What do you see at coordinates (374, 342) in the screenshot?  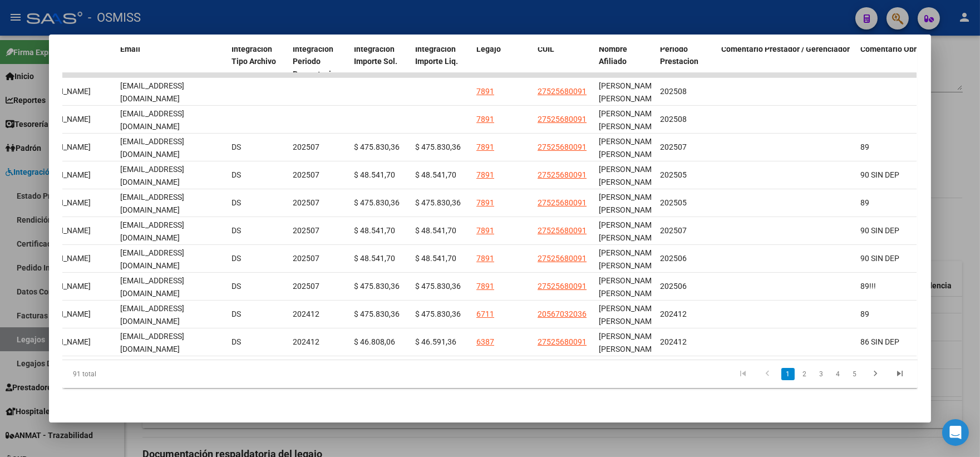 I see `span: $ 46.808,06` at bounding box center [374, 342].